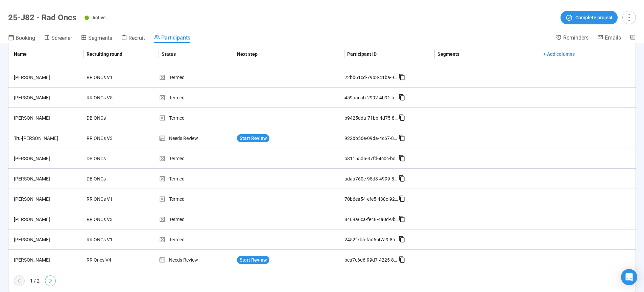  What do you see at coordinates (371, 219) in the screenshot?
I see `div: 8469a6ca-fe48-4a0d-9b0e-d1ed8f59360a` at bounding box center [371, 219].